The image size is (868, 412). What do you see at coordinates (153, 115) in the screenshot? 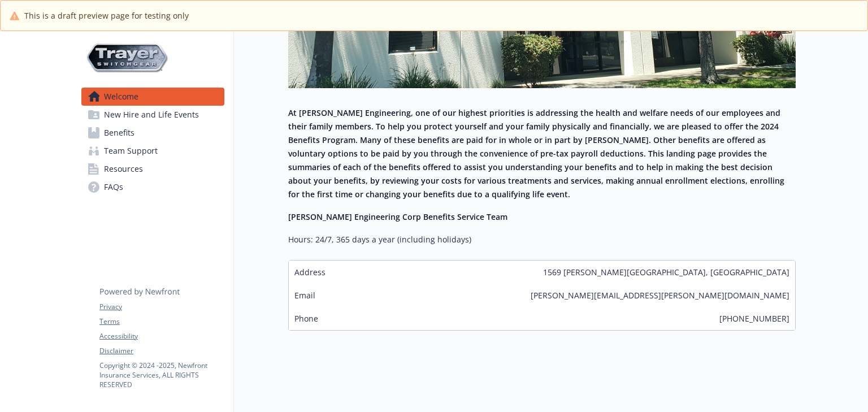
I see `a: New Hire and Life Events` at bounding box center [153, 115].